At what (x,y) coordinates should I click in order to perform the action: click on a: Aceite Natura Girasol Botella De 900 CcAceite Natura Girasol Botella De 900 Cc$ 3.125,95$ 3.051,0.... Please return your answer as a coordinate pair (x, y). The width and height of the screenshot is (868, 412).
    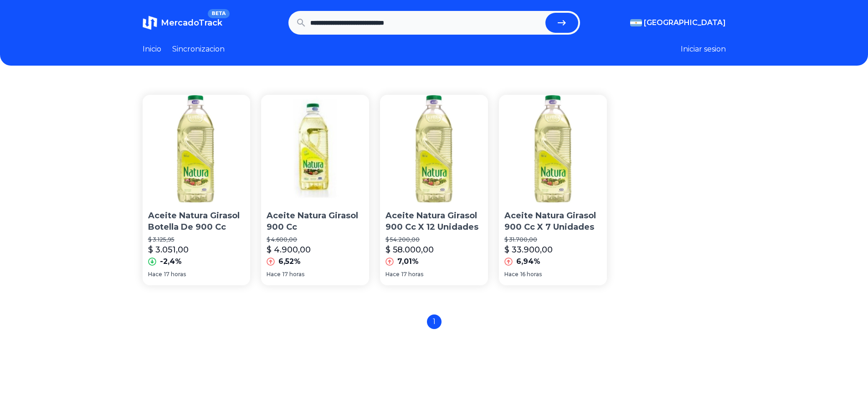
    Looking at the image, I should click on (196, 190).